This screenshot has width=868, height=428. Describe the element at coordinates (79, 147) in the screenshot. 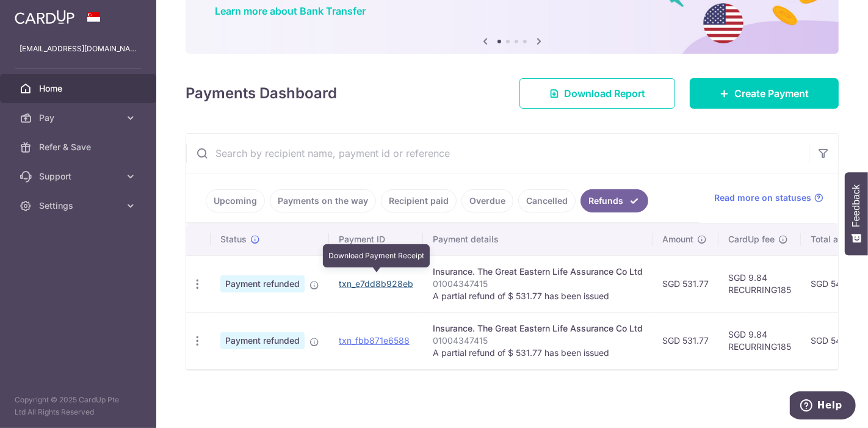

I see `span: Refer & Save` at that location.